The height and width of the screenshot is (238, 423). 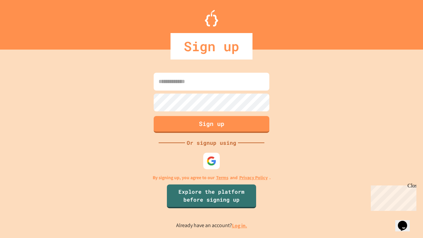 What do you see at coordinates (24, 22) in the screenshot?
I see `div: Chat with us now!Close` at bounding box center [24, 22].